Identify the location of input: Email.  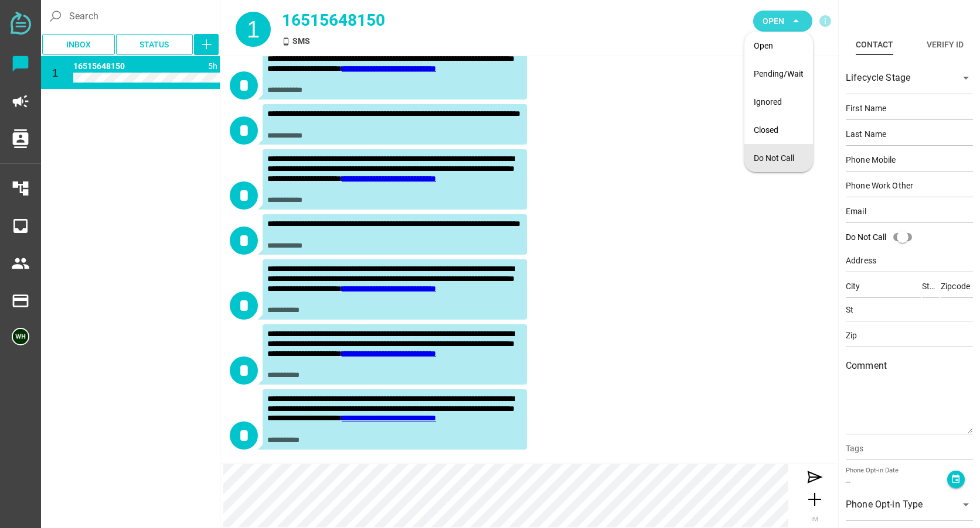
(909, 211).